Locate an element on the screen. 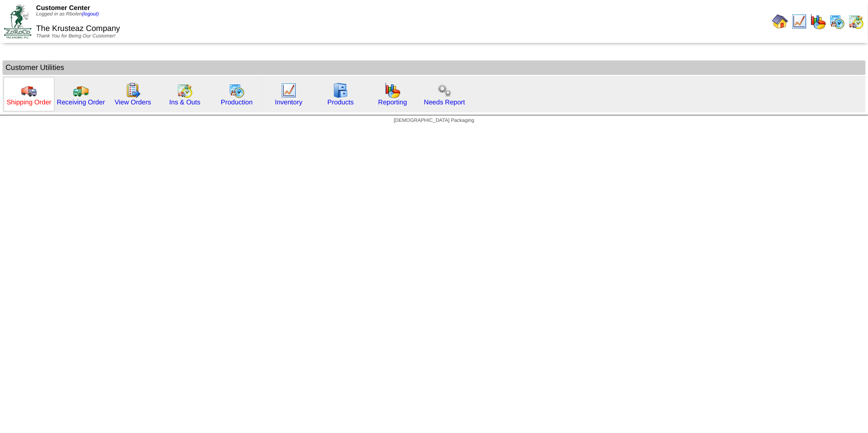 The width and height of the screenshot is (868, 433). img: home.gif is located at coordinates (780, 21).